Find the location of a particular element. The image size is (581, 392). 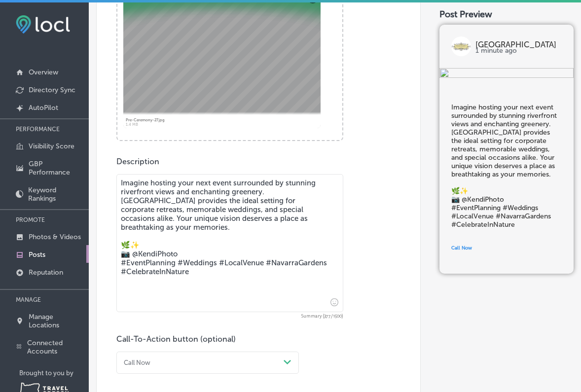

p: Brought to you by is located at coordinates (54, 372).